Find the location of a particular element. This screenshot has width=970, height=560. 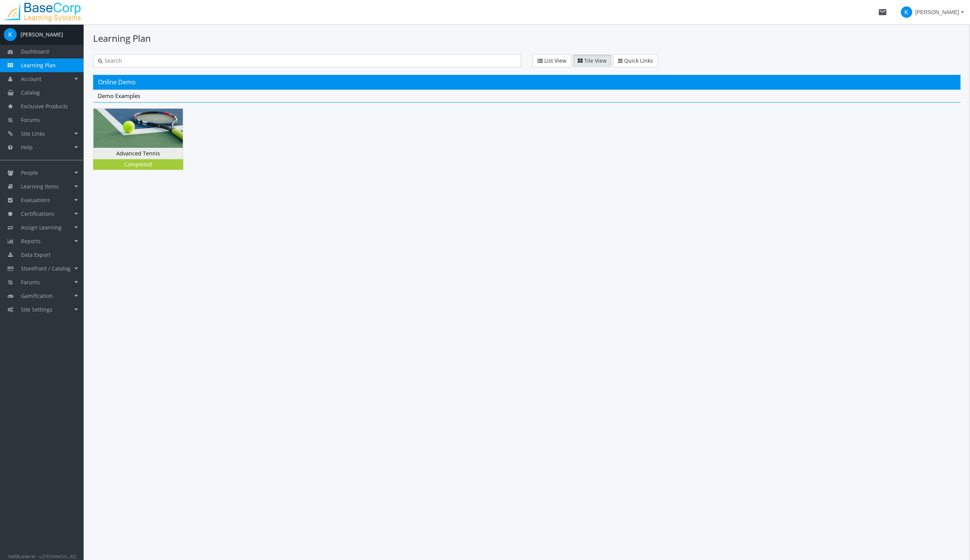

span: Dashboard is located at coordinates (35, 51).